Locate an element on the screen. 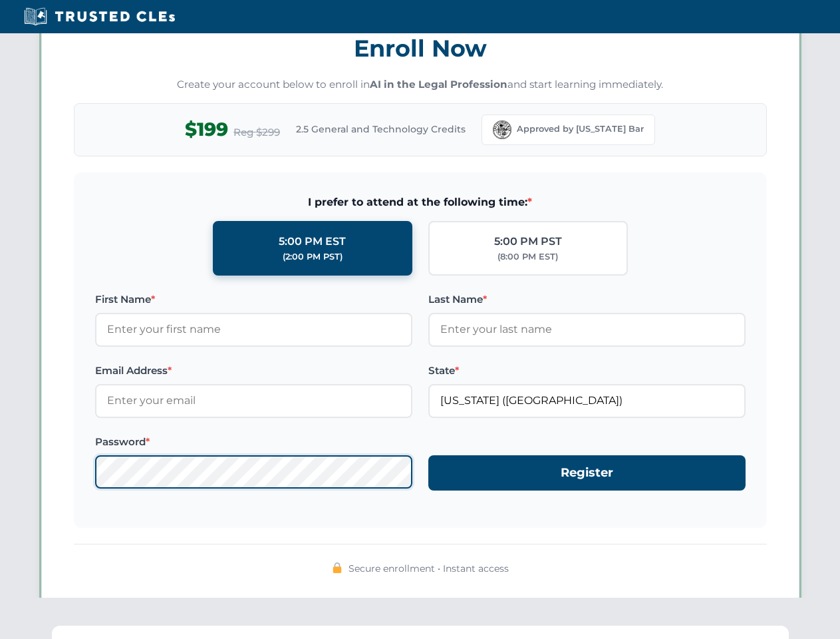 The height and width of the screenshot is (639, 840). span: Secure enrollment • Instant access is located at coordinates (428, 568).